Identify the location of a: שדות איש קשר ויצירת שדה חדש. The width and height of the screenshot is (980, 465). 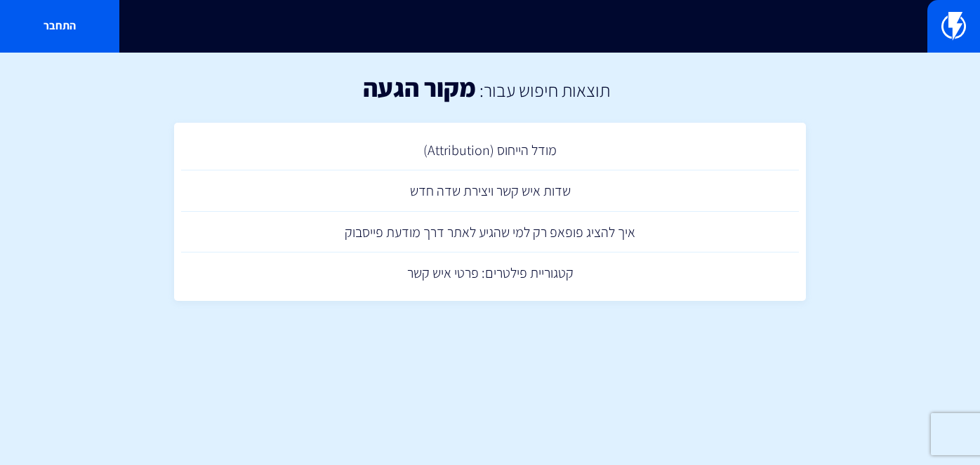
(490, 191).